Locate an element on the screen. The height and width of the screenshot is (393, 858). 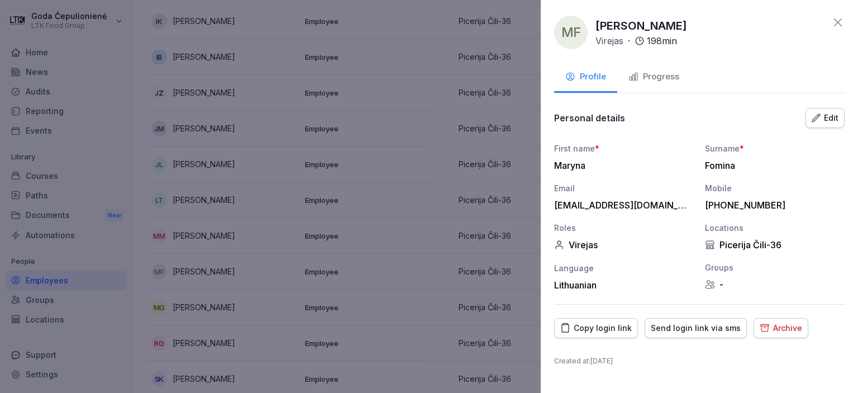
div: Groups is located at coordinates (775, 267).